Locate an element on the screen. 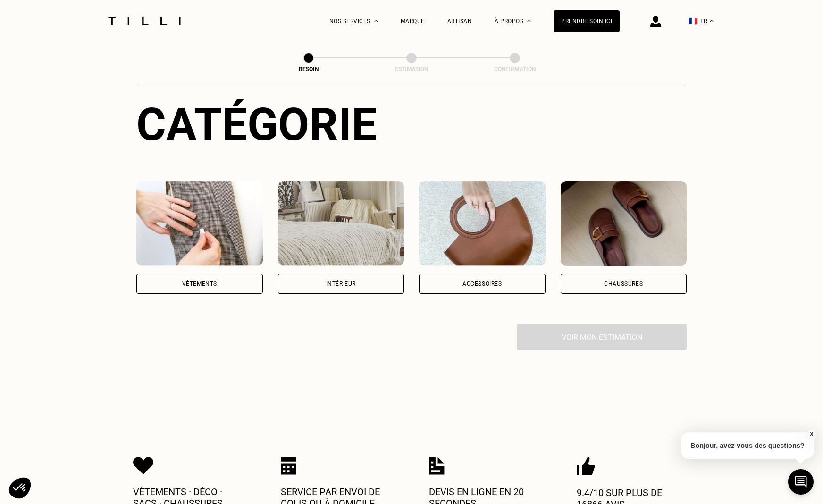  img: Vêtements is located at coordinates (200, 223).